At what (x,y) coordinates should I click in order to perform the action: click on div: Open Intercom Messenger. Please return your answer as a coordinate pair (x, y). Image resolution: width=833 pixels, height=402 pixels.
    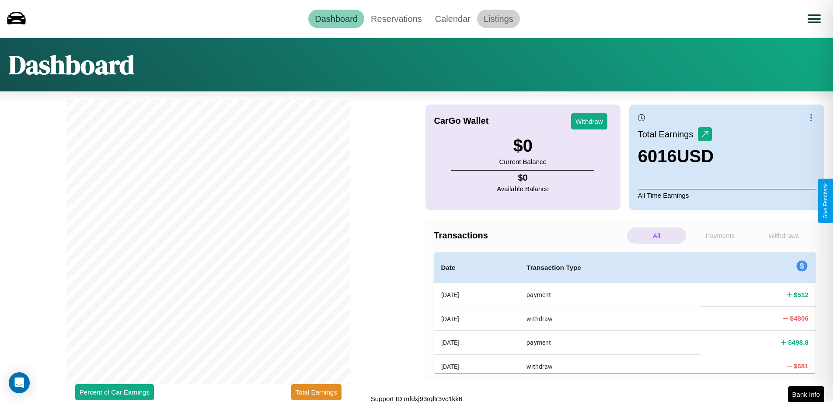
    Looking at the image, I should click on (19, 383).